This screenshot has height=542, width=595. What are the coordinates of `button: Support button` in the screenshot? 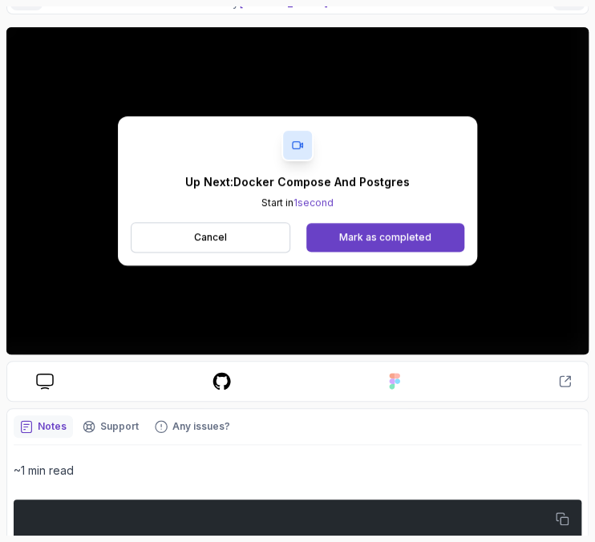 It's located at (111, 427).